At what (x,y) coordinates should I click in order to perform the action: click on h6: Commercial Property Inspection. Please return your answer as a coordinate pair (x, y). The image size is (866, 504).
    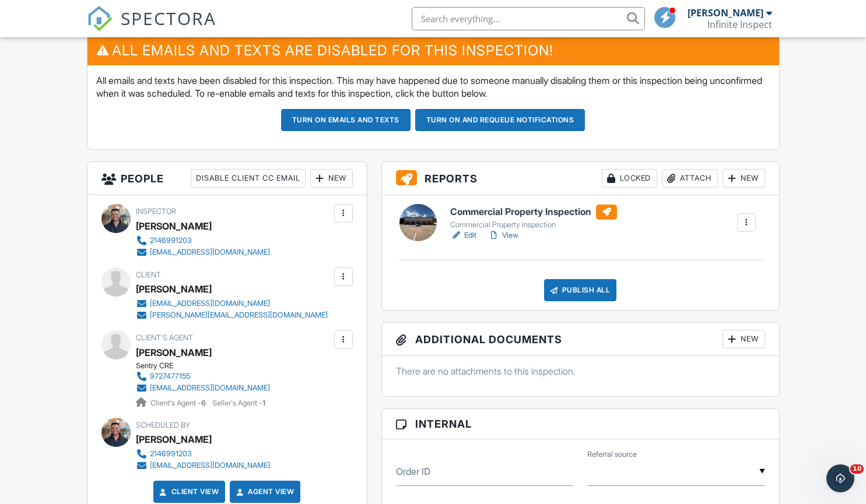
    Looking at the image, I should click on (534, 213).